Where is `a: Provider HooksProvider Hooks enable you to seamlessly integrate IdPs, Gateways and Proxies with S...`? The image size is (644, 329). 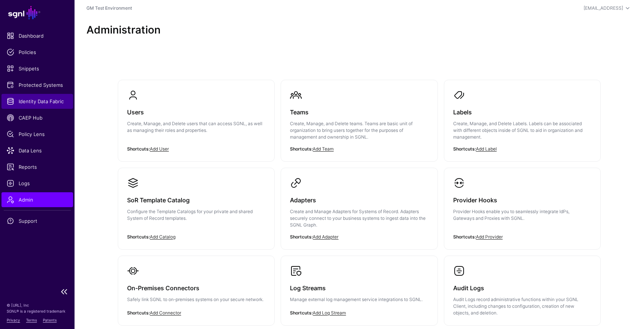 a: Provider HooksProvider Hooks enable you to seamlessly integrate IdPs, Gateways and Proxies with S... is located at coordinates (522, 206).